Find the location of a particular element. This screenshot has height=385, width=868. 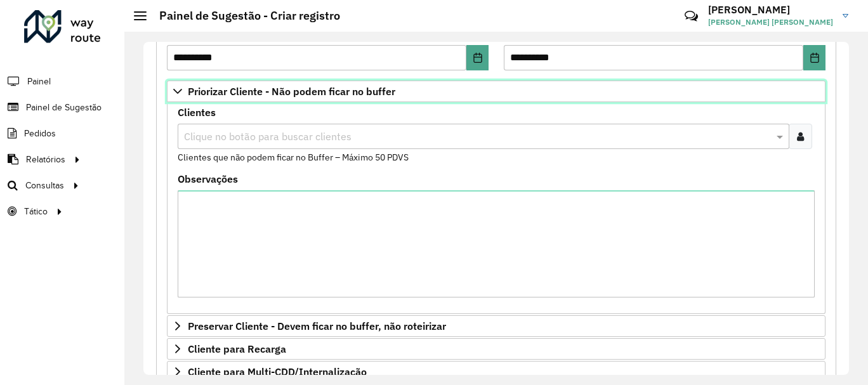

span: Painel is located at coordinates (38, 81).